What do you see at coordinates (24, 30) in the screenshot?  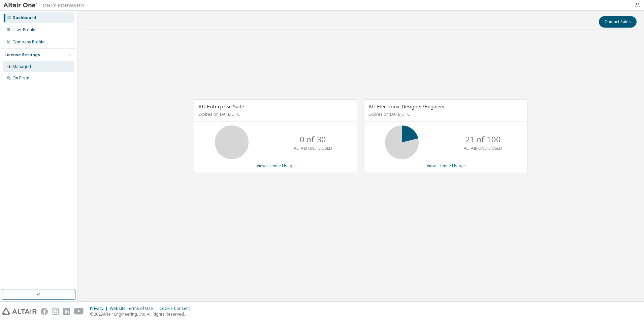 I see `div: User Profile` at bounding box center [24, 30].